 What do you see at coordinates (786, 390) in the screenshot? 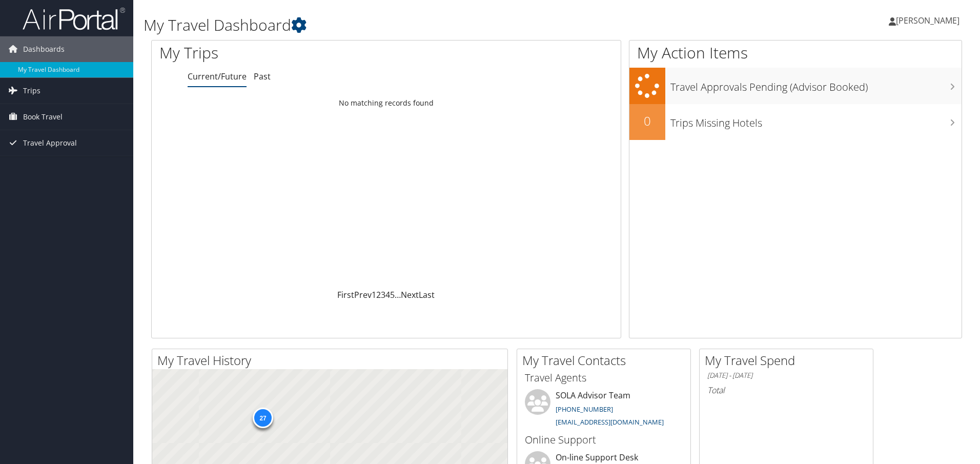
I see `h6: Total` at bounding box center [786, 390].